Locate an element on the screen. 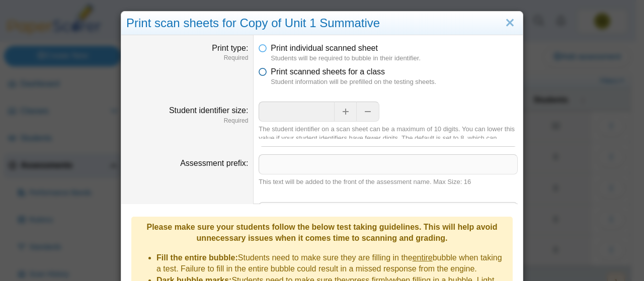 The width and height of the screenshot is (644, 281). u: entire is located at coordinates (423, 257).